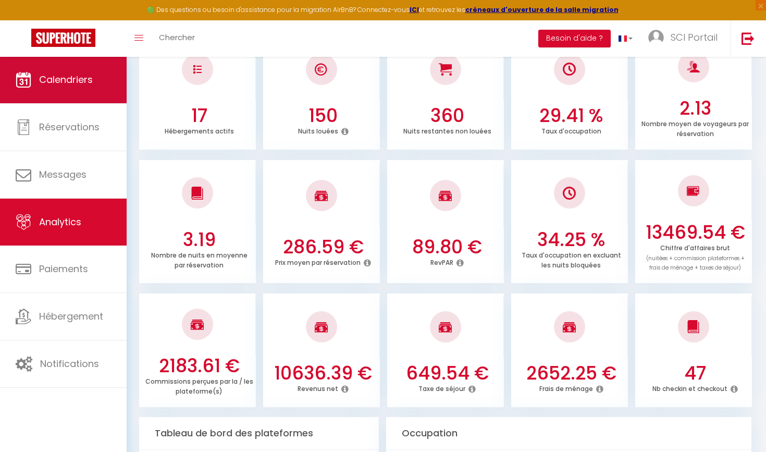  What do you see at coordinates (63, 38) in the screenshot?
I see `img: Super Booking` at bounding box center [63, 38].